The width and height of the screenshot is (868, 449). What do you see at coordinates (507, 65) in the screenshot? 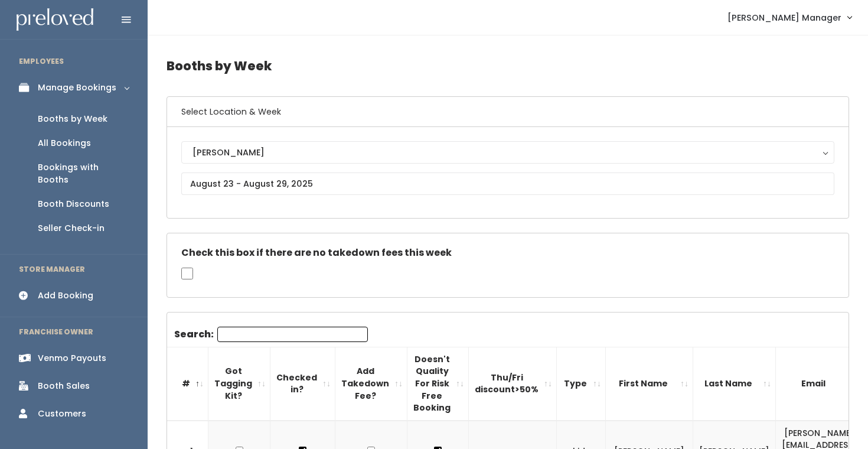
I see `h4: Booths by Week` at bounding box center [507, 65].